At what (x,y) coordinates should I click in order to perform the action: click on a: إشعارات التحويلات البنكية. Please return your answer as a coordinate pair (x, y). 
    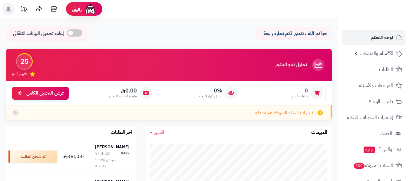
    Looking at the image, I should click on (374, 118).